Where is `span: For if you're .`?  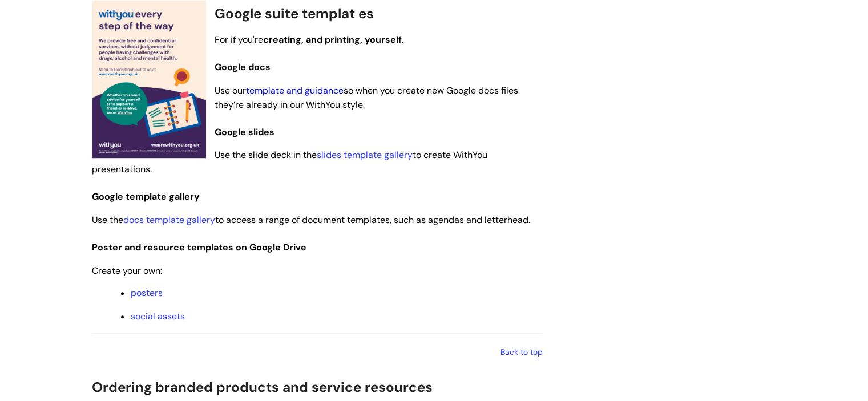
span: For if you're . is located at coordinates (309, 39).